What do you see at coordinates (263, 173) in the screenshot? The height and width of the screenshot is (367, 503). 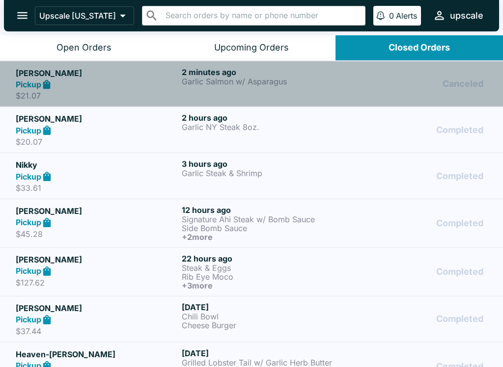 I see `p: Garlic Steak & Shrimp` at bounding box center [263, 173].